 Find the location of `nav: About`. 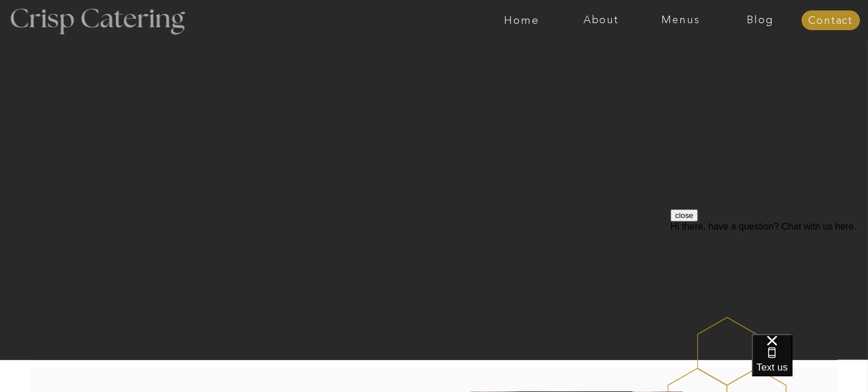

nav: About is located at coordinates (601, 21).